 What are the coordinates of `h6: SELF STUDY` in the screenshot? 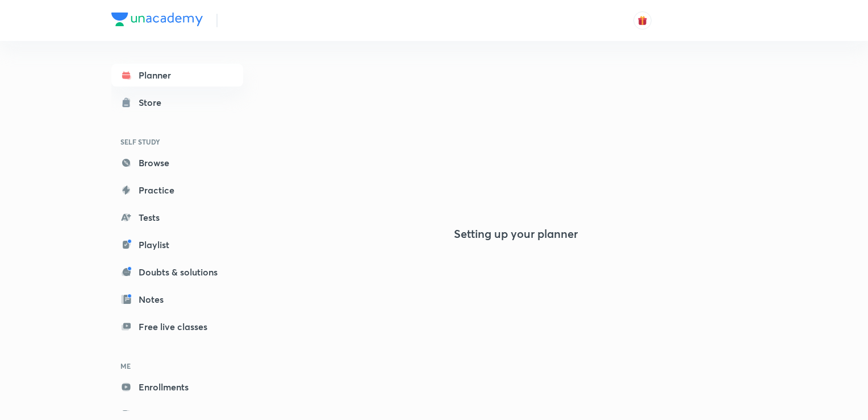 It's located at (177, 142).